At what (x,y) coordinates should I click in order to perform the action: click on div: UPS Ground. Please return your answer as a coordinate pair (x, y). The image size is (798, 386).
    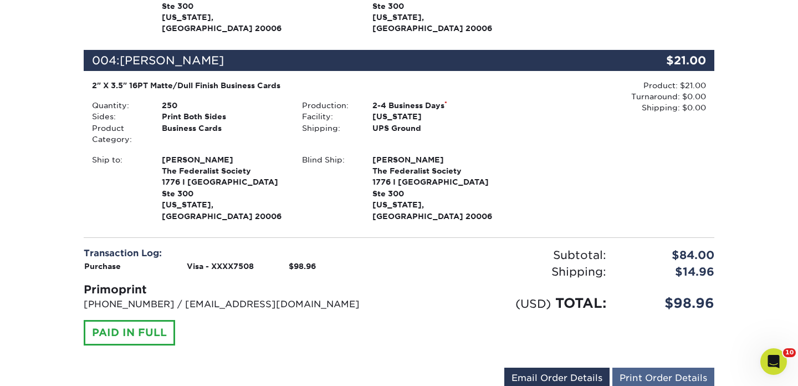
    Looking at the image, I should click on (434, 128).